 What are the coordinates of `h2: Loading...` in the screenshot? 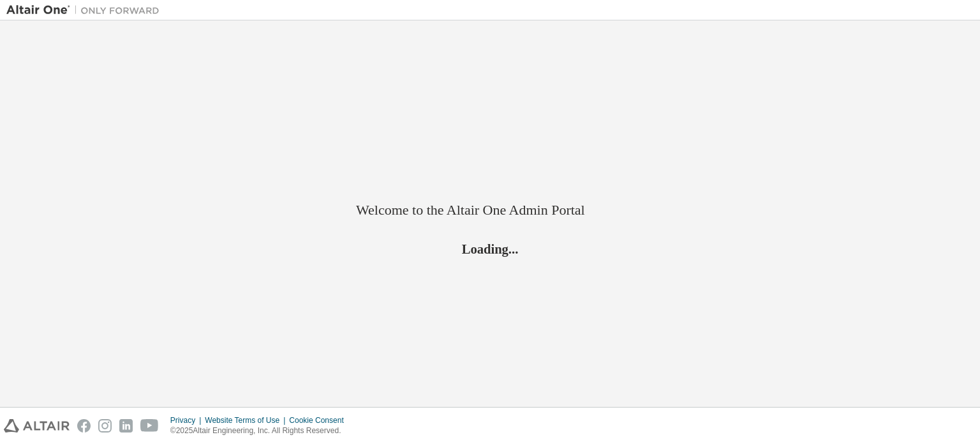 It's located at (490, 248).